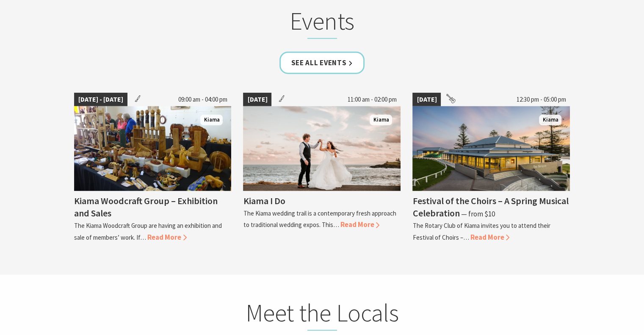 This screenshot has height=335, width=644. Describe the element at coordinates (319, 219) in the screenshot. I see `p: The Kiama wedding trail is a contemporary fresh approach to traditional wedding expos. This…` at that location.